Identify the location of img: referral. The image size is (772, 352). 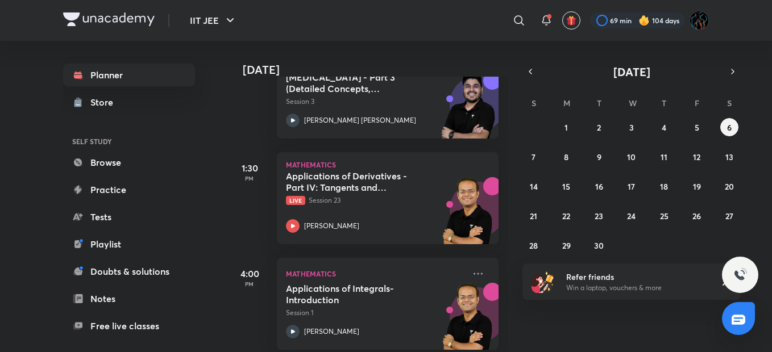
(543, 282).